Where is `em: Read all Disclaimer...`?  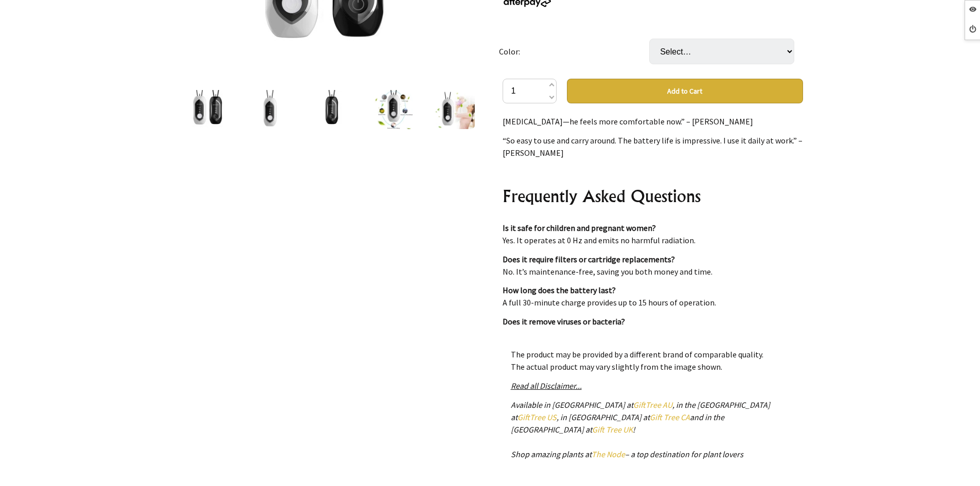
em: Read all Disclaimer... is located at coordinates (547, 386).